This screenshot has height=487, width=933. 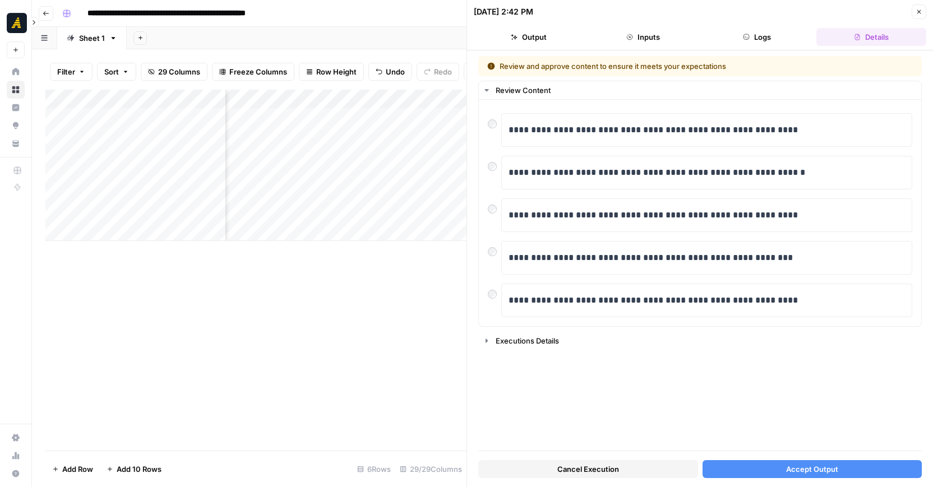 What do you see at coordinates (390, 72) in the screenshot?
I see `button: Undo` at bounding box center [390, 72].